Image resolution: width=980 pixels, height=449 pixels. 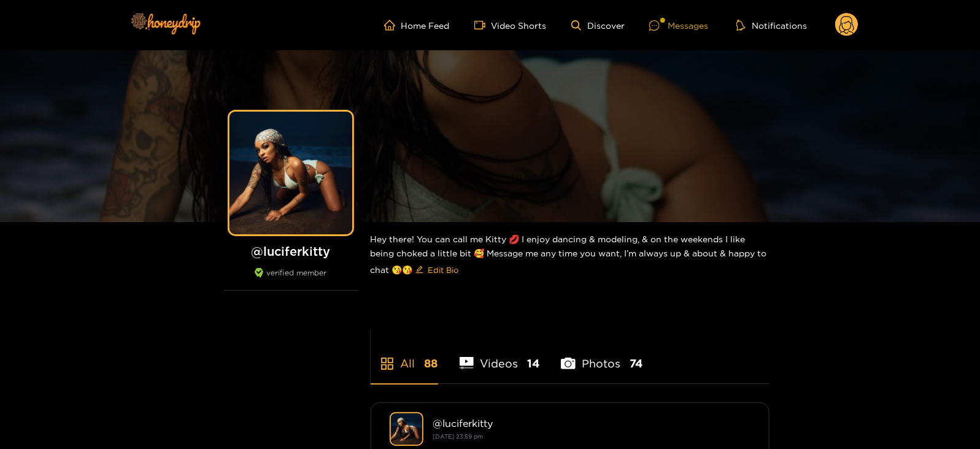 I want to click on span: Edit Bio, so click(x=443, y=270).